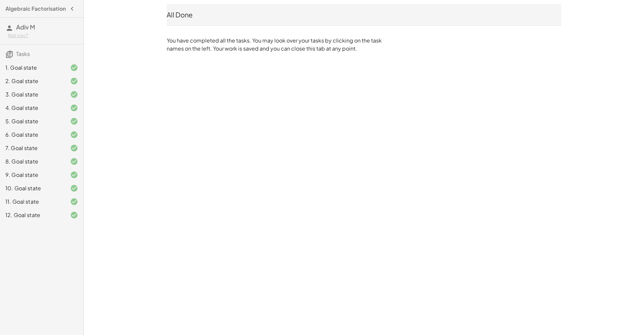 This screenshot has width=644, height=335. What do you see at coordinates (32, 215) in the screenshot?
I see `div: 12. Goal state` at bounding box center [32, 215].